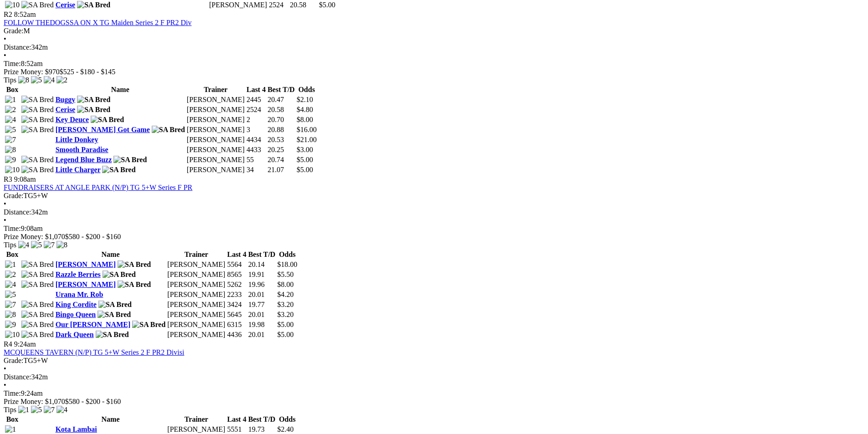  What do you see at coordinates (305, 109) in the screenshot?
I see `span: $4.80` at bounding box center [305, 109].